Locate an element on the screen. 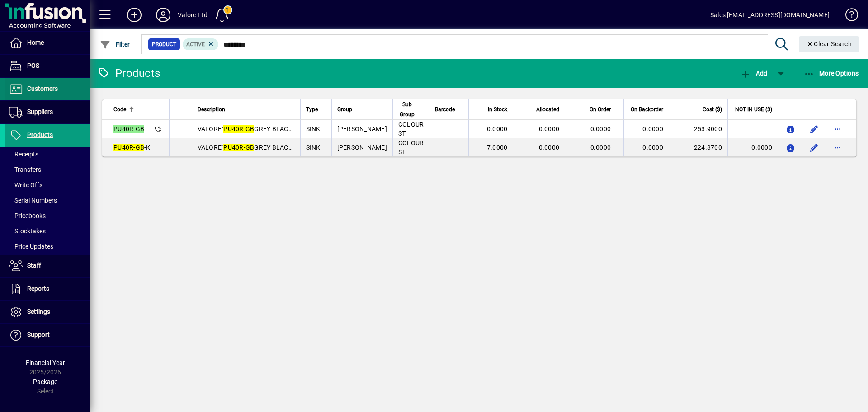 This screenshot has height=412, width=868. a: Knowledge Base is located at coordinates (848, 16).